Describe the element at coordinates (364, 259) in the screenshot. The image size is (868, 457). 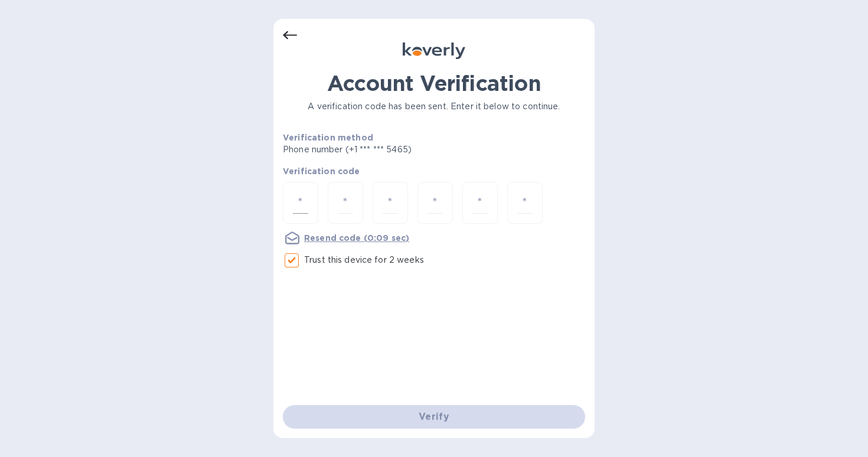
I see `p: Trust this device for 2 weeks` at that location.